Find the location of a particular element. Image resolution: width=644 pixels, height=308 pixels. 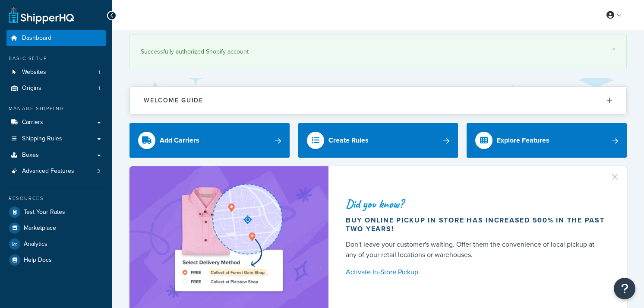

div: Successfully authorized Shopify account is located at coordinates (378, 52).